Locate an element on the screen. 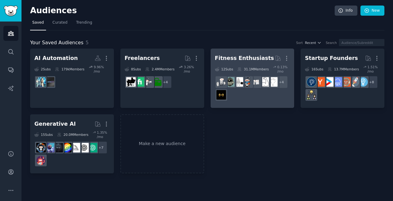 The image size is (393, 201). img: GYM is located at coordinates (238, 82).